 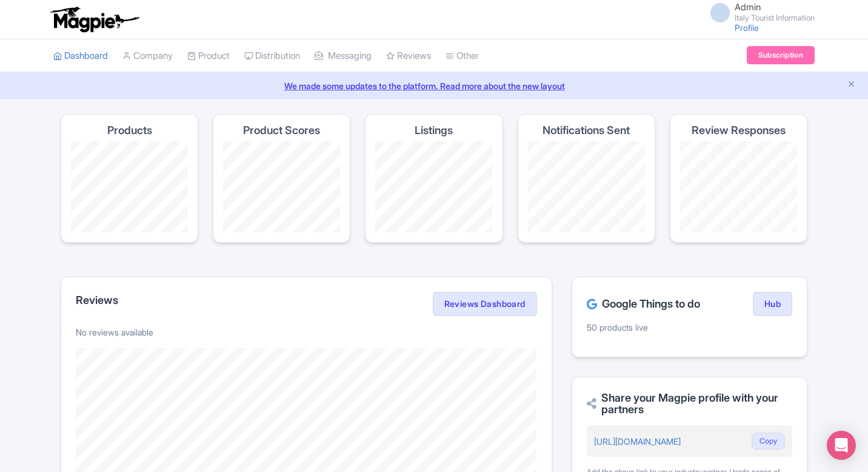 What do you see at coordinates (851, 85) in the screenshot?
I see `button: Close announcement` at bounding box center [851, 85].